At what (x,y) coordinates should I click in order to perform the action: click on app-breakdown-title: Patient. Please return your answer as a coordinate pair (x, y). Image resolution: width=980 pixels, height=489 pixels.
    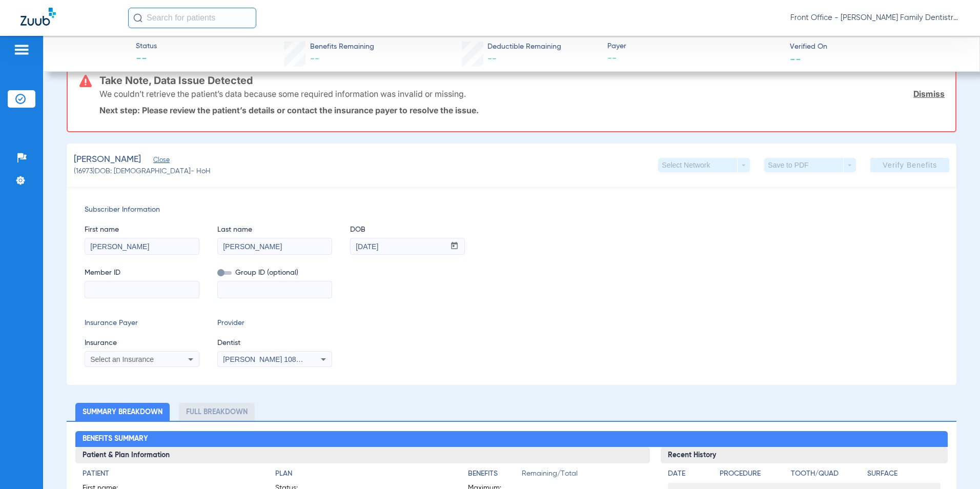
    Looking at the image, I should click on (170, 474).